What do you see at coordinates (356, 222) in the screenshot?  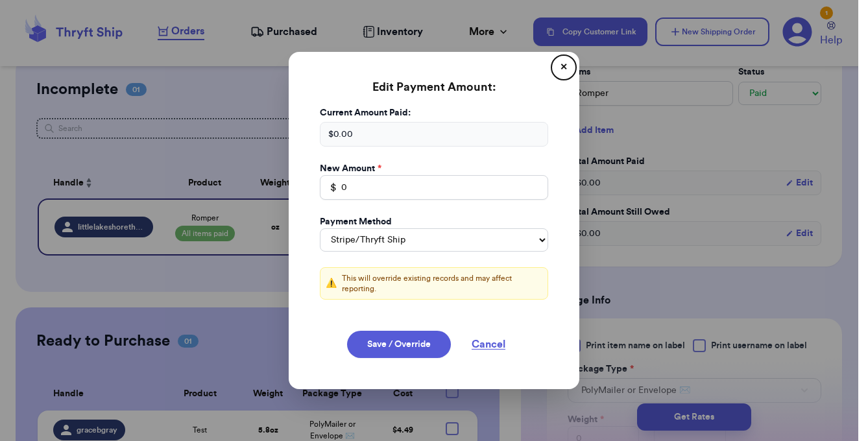 I see `label: Payment Method` at bounding box center [356, 222].